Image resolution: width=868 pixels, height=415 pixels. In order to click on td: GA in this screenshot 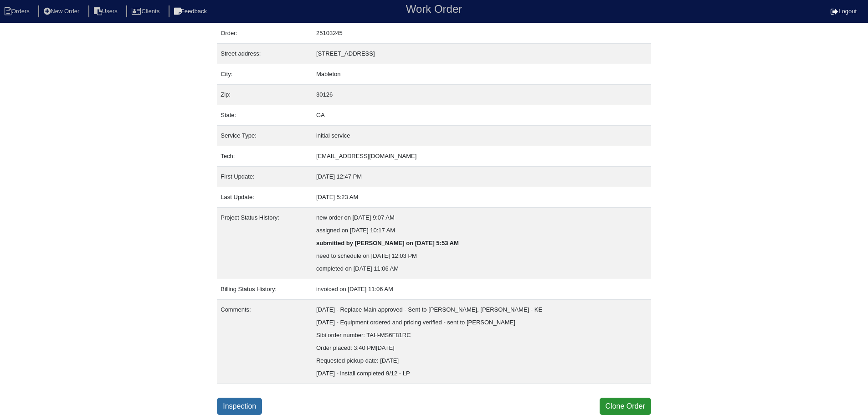, I will do `click(482, 115)`.